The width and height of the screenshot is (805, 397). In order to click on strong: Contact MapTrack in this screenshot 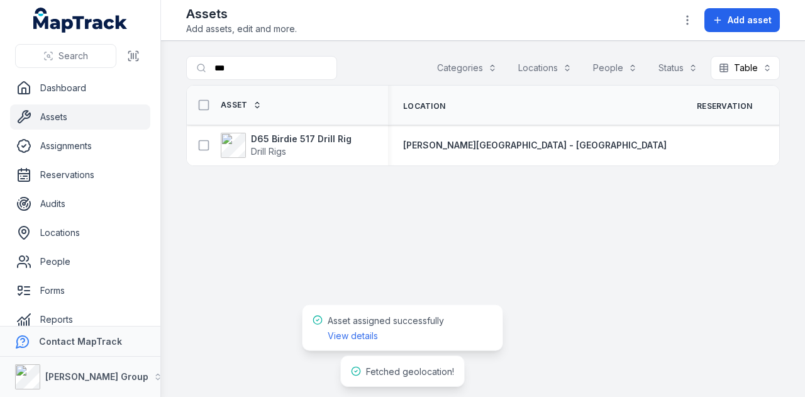, I will do `click(81, 341)`.